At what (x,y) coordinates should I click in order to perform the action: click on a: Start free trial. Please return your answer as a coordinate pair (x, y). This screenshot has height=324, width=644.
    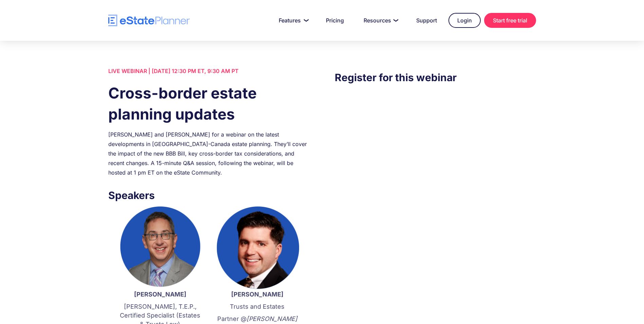
    Looking at the image, I should click on (510, 20).